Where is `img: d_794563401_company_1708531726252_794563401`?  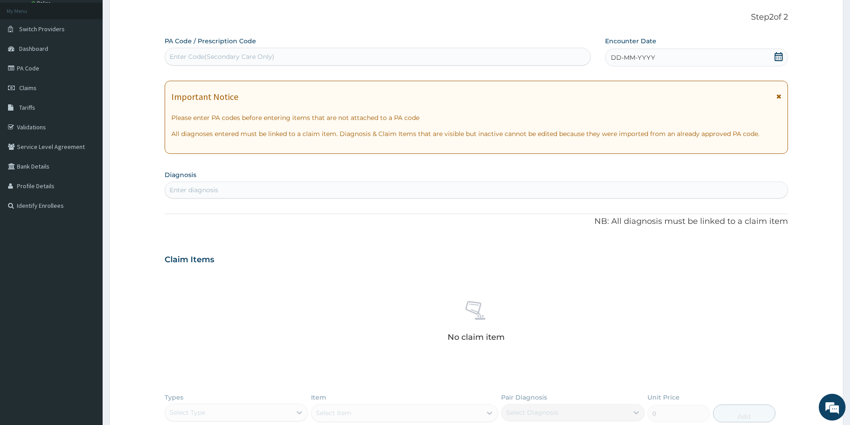 img: d_794563401_company_1708531726252_794563401 is located at coordinates (26, 56).